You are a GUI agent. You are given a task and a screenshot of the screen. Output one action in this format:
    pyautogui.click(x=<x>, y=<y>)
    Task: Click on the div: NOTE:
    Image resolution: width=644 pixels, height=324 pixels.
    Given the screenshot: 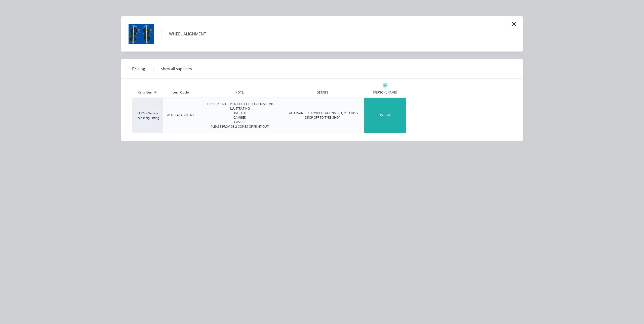 What is the action you would take?
    pyautogui.click(x=239, y=93)
    